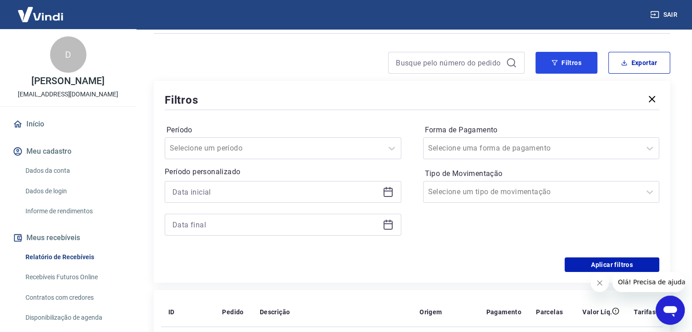  Describe the element at coordinates (645, 312) in the screenshot. I see `p: Tarifas` at that location.